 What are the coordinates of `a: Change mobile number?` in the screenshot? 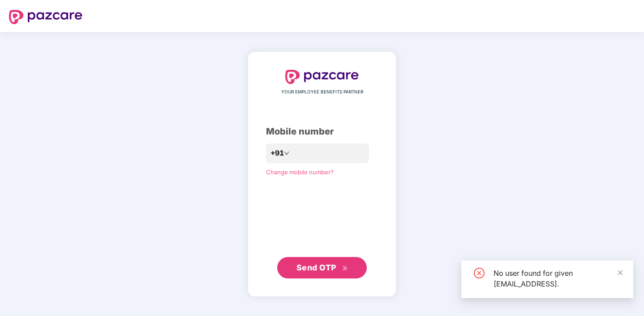 It's located at (300, 172).